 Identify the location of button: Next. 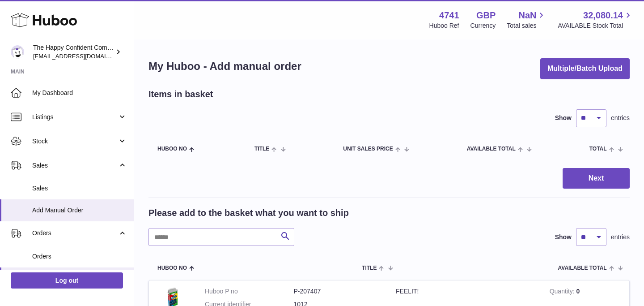
(596, 178).